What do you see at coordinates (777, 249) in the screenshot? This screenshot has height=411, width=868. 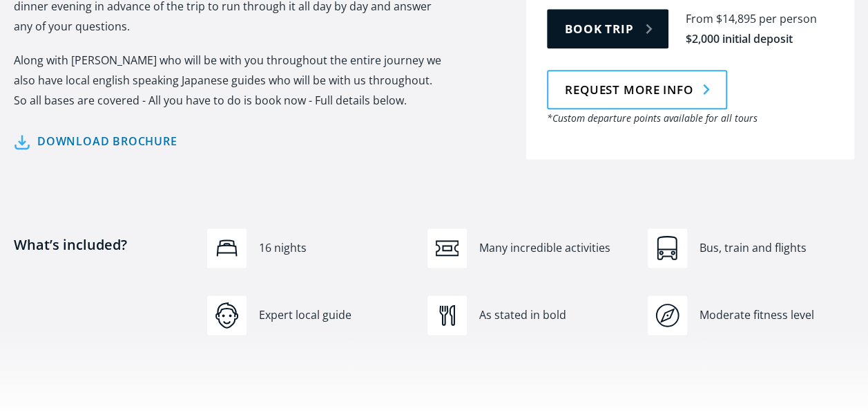 I see `div: Bus, train and flights` at bounding box center [777, 249].